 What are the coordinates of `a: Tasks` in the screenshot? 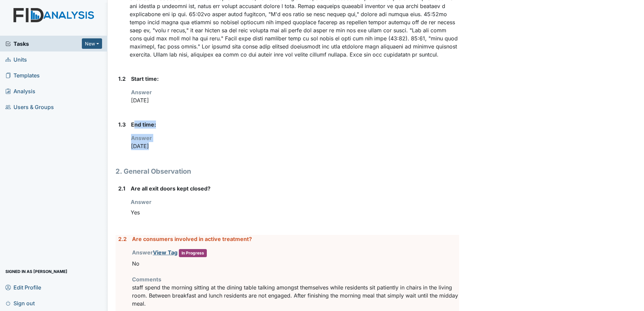 It's located at (43, 44).